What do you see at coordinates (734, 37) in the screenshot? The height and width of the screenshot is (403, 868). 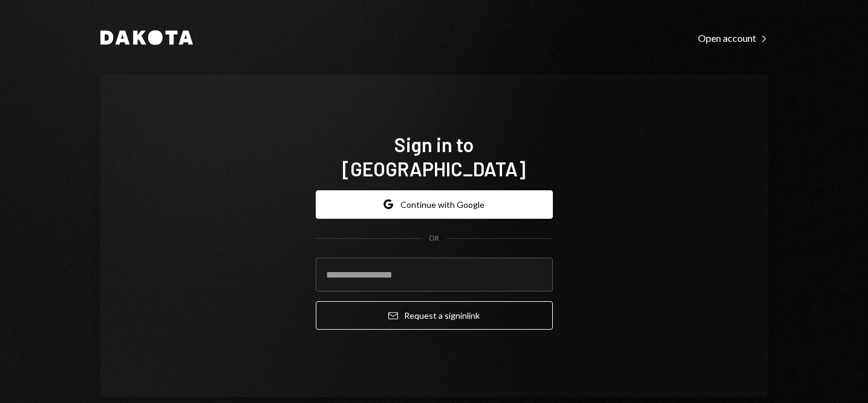 I see `a: Open account` at bounding box center [734, 37].